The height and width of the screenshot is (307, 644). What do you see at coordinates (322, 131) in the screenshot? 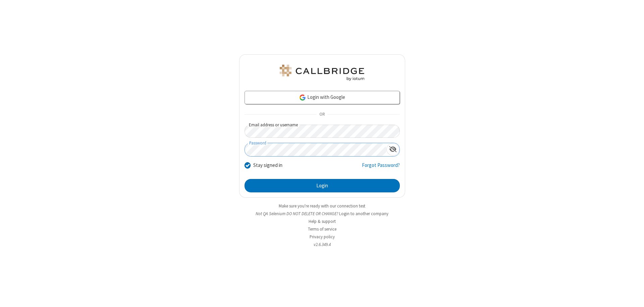
I see `input: Email address or username` at bounding box center [322, 131].